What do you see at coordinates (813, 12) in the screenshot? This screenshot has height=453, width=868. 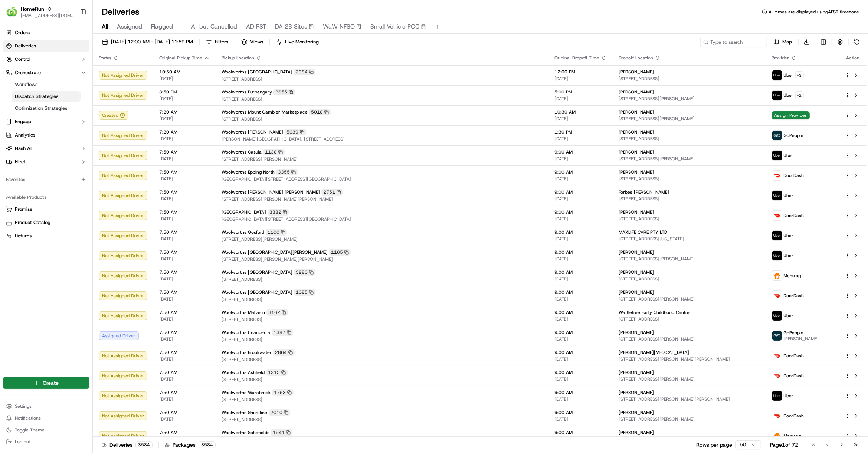 I see `span: All times are displayed using AEST timezone` at bounding box center [813, 12].